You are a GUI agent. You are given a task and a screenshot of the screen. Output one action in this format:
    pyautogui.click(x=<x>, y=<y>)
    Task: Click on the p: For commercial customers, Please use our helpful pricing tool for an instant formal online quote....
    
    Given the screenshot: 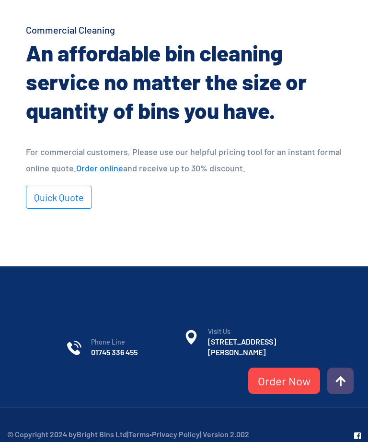 What is the action you would take?
    pyautogui.click(x=184, y=160)
    